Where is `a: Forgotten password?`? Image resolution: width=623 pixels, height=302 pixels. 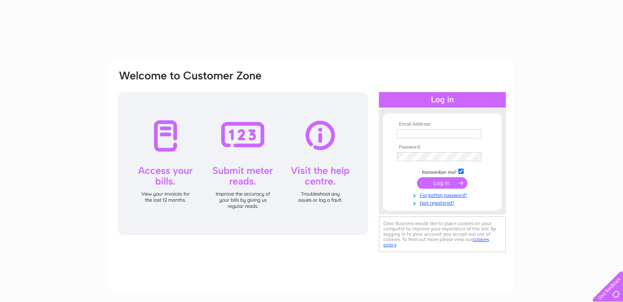
a: Forgotten password? is located at coordinates (443, 195).